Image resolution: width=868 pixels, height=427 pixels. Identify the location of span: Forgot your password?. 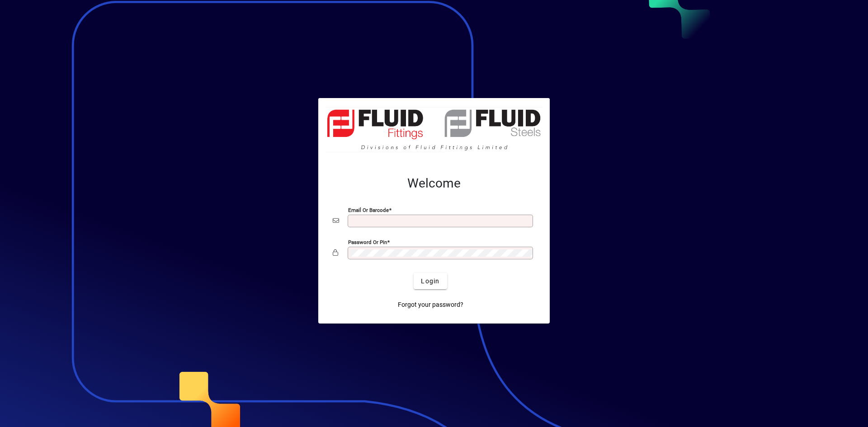
(430, 304).